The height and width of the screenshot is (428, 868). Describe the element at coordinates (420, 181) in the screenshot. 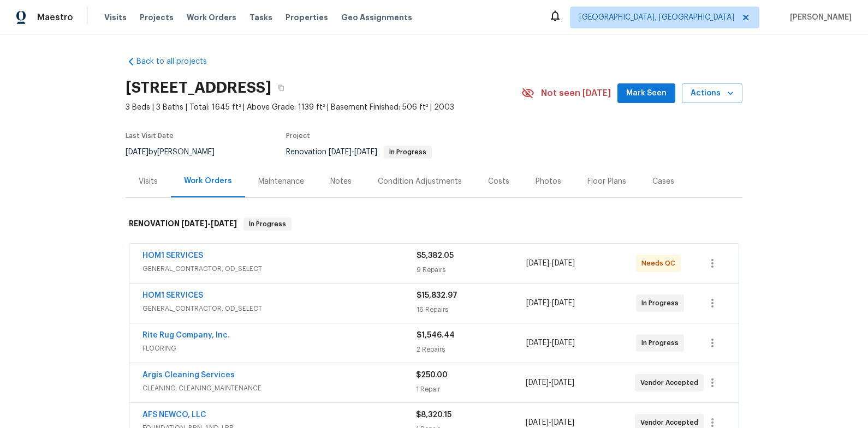

I see `div: Condition Adjustments` at that location.